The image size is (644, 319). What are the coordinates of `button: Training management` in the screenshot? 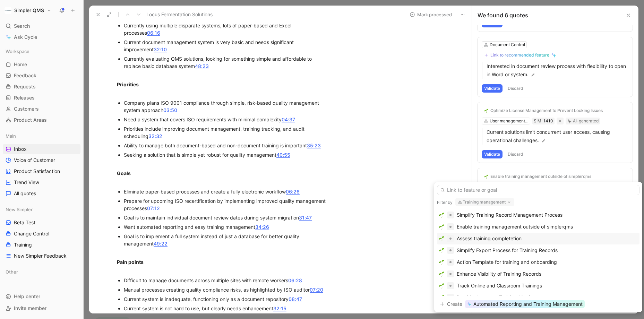 It's located at (485, 202).